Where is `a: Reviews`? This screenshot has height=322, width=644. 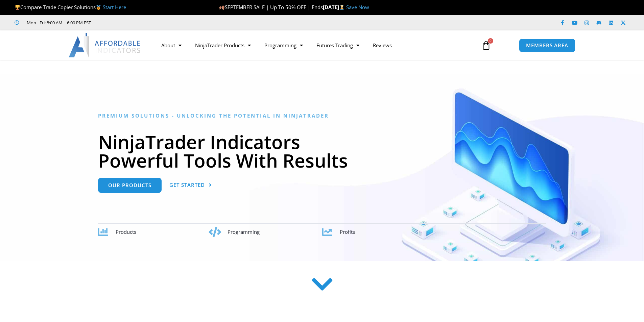 a: Reviews is located at coordinates (382, 45).